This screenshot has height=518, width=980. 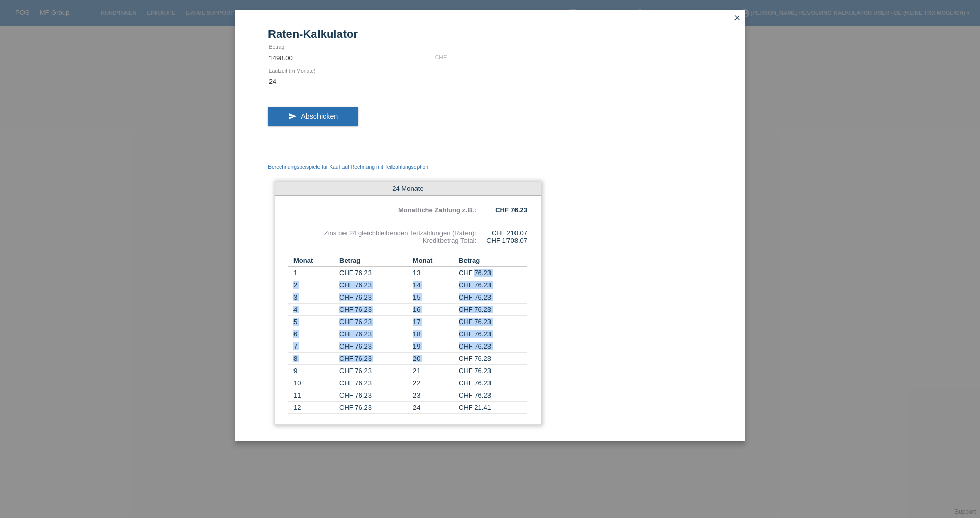 I want to click on b: Monatliche Zahlung z.B.:, so click(x=437, y=210).